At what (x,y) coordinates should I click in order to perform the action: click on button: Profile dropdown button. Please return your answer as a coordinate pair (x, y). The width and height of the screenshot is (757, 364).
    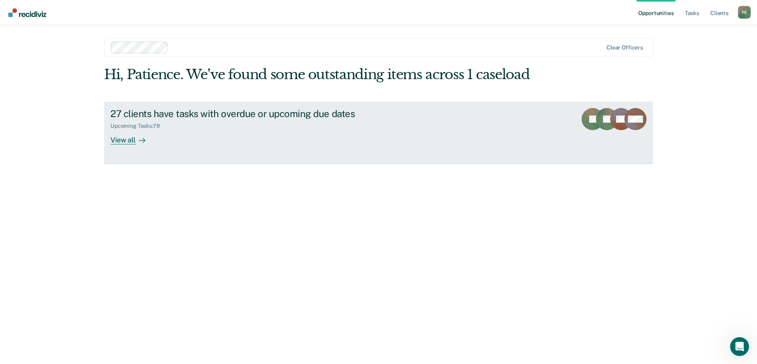
    Looking at the image, I should click on (745, 12).